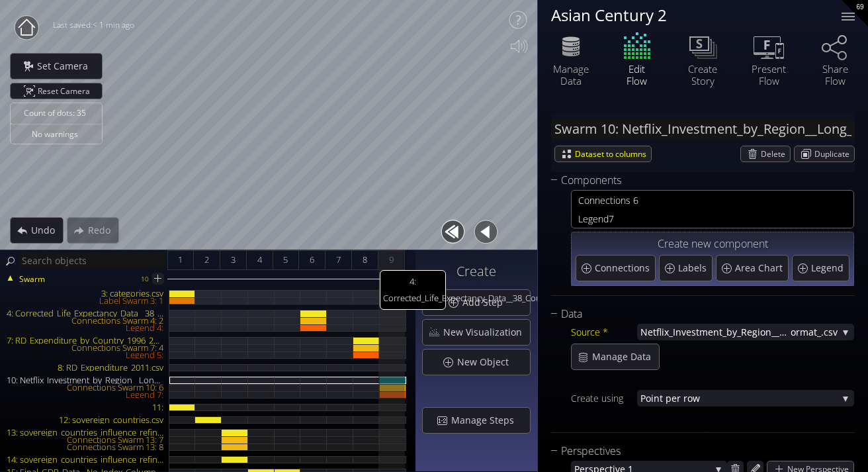 This screenshot has width=868, height=472. What do you see at coordinates (745, 397) in the screenshot?
I see `span: nt per row` at bounding box center [745, 397].